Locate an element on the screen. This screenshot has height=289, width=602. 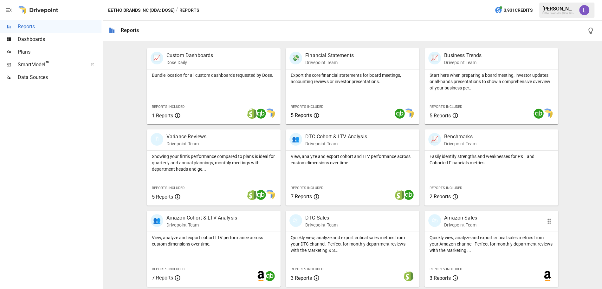
p: Financial Statements is located at coordinates (329, 55).